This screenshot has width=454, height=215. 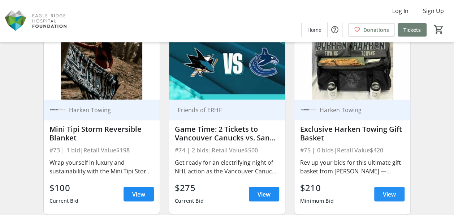 What do you see at coordinates (102, 133) in the screenshot?
I see `div: Mini Tipi Storm Reversible Blanket` at bounding box center [102, 133].